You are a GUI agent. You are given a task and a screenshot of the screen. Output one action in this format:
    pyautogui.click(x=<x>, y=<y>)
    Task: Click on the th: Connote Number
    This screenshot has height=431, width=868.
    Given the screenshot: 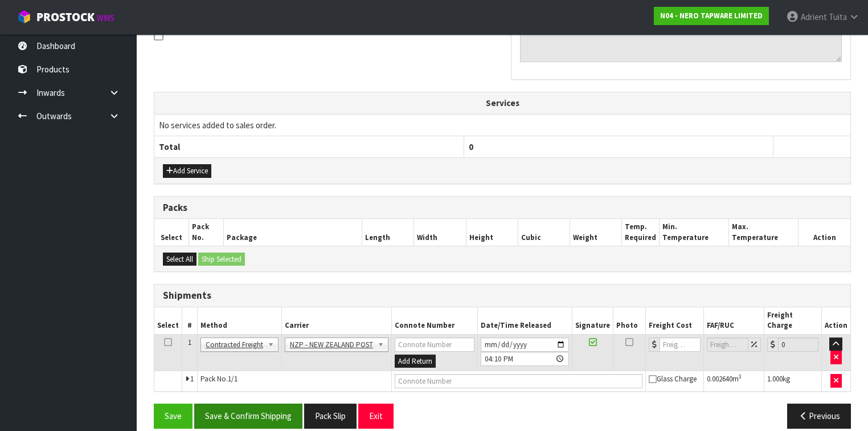 What is the action you would take?
    pyautogui.click(x=434, y=320)
    